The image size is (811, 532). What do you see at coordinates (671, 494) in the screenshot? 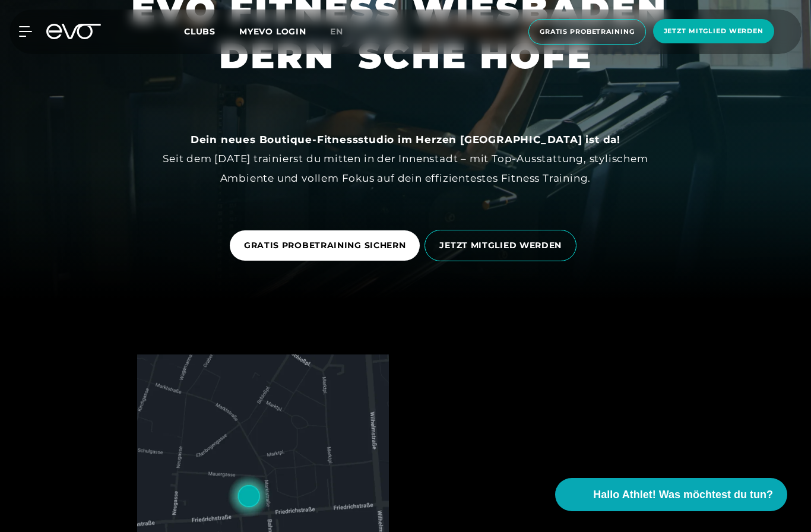
I see `button: Hallo Athlet! Was möchtest du tun?` at bounding box center [671, 494].